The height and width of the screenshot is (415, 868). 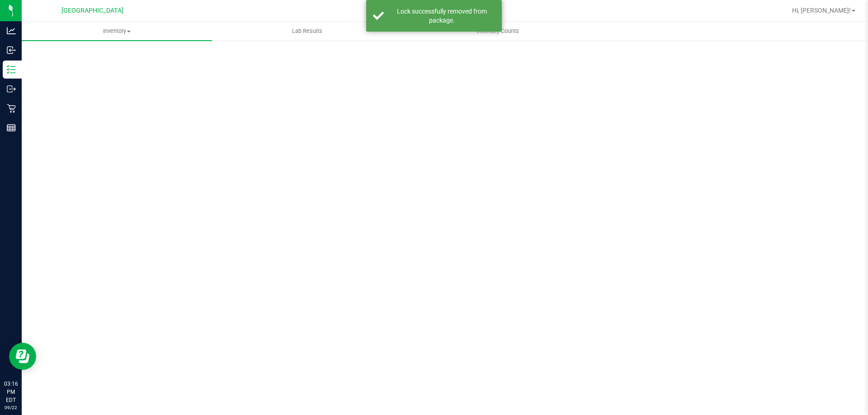 I want to click on div: Lock successfully removed from package., so click(x=441, y=16).